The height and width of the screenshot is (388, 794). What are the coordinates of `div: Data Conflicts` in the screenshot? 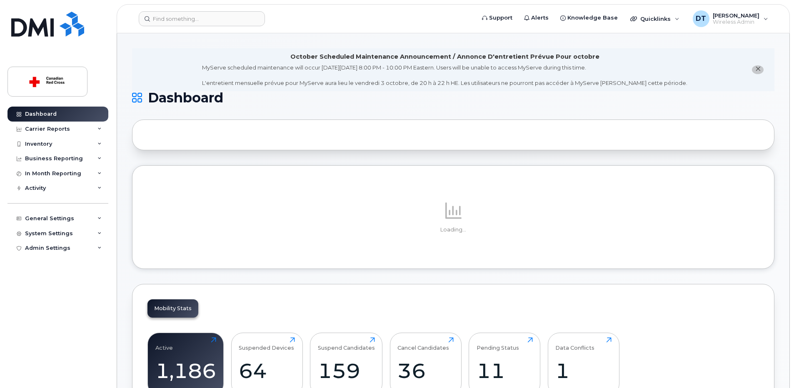 It's located at (575, 344).